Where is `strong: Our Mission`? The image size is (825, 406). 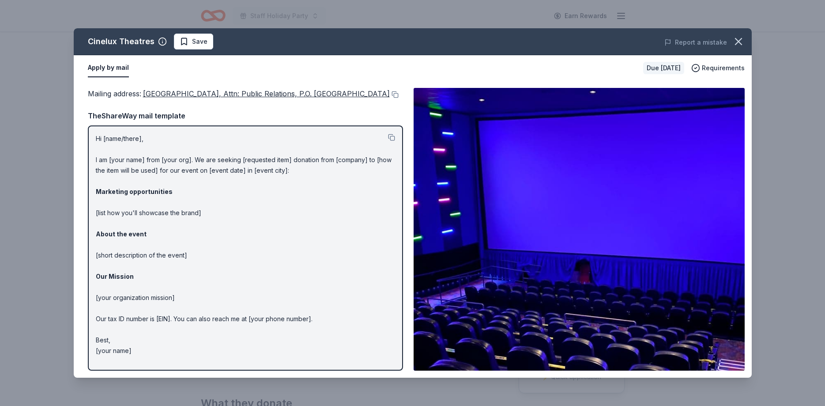 strong: Our Mission is located at coordinates (115, 276).